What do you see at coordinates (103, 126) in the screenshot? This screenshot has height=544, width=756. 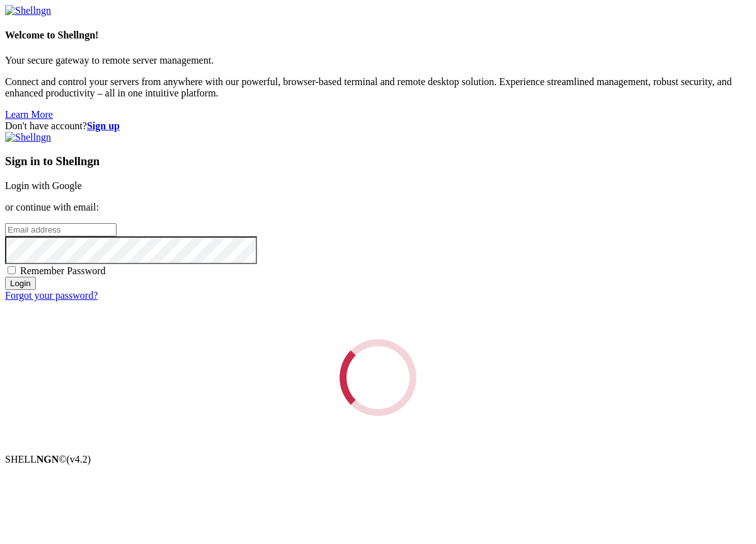 I see `strong: Sign up` at bounding box center [103, 126].